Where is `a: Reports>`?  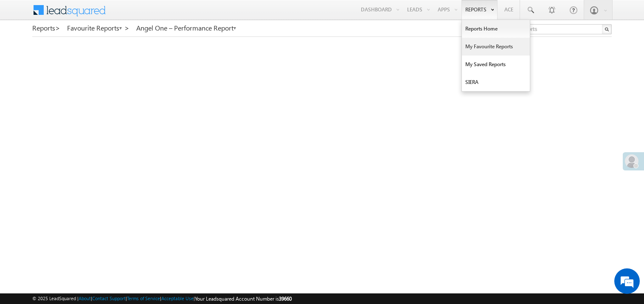 a: Reports> is located at coordinates (46, 28).